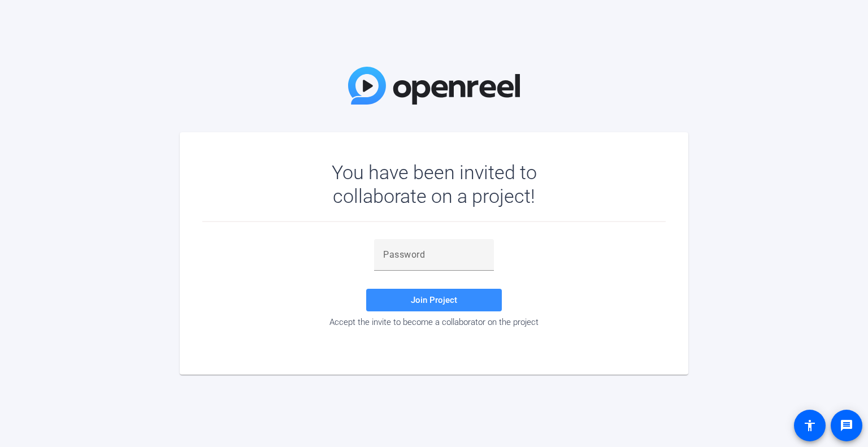  I want to click on input: Password, so click(434, 255).